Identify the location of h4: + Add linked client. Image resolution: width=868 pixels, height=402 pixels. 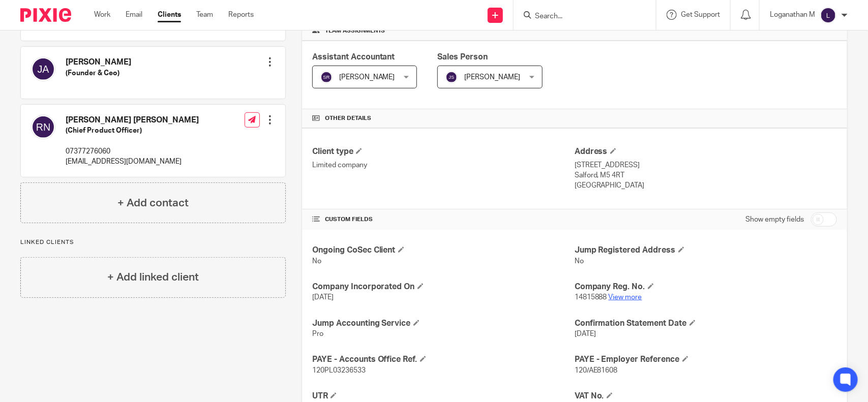
(153, 277).